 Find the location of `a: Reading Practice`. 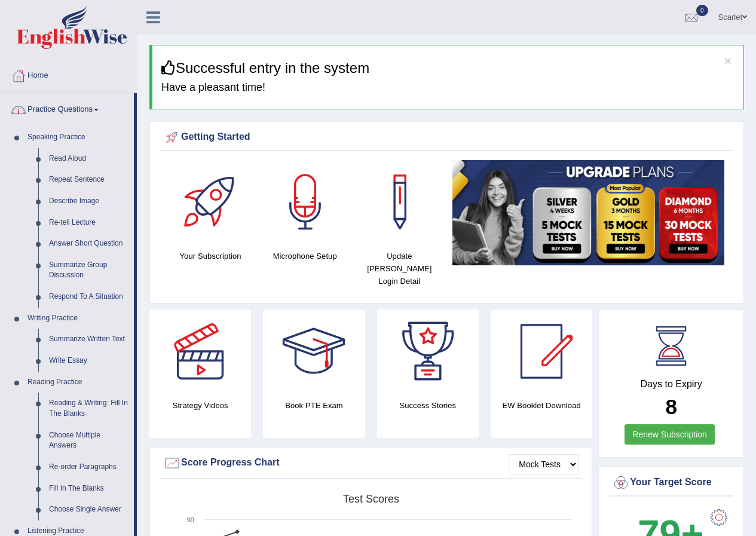

a: Reading Practice is located at coordinates (78, 383).